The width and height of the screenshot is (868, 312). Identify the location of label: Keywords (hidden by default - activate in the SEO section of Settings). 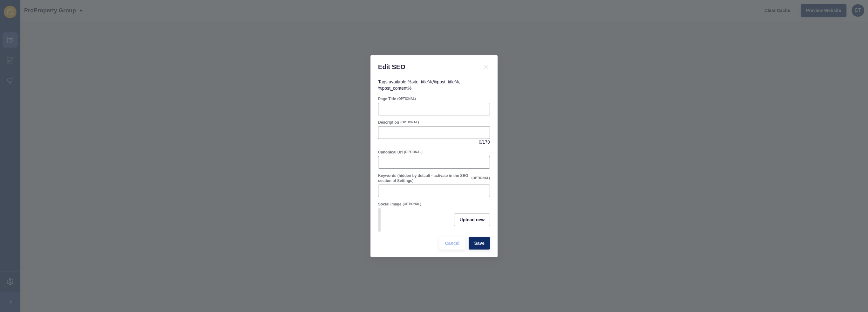
(424, 178).